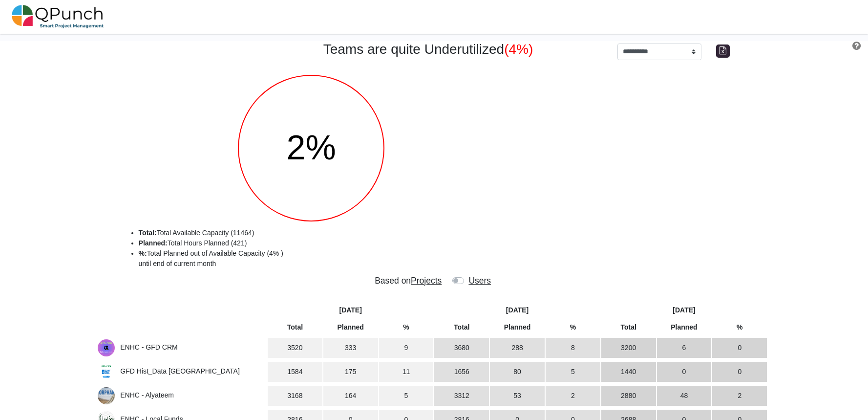 The width and height of the screenshot is (868, 420). What do you see at coordinates (517, 371) in the screenshot?
I see `td: 80` at bounding box center [517, 371].